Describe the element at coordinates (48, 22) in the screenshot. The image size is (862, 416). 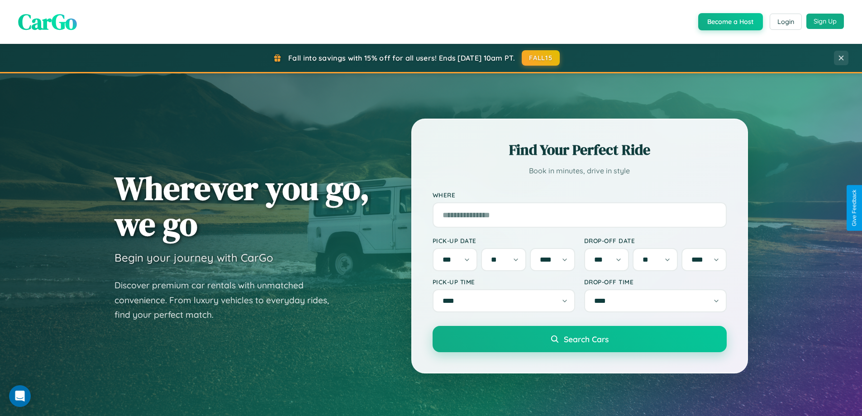
I see `span: CarGo` at that location.